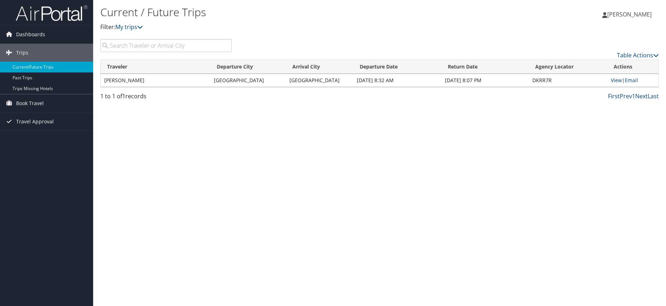 This screenshot has width=666, height=306. What do you see at coordinates (35, 121) in the screenshot?
I see `span: Travel Approval` at bounding box center [35, 121].